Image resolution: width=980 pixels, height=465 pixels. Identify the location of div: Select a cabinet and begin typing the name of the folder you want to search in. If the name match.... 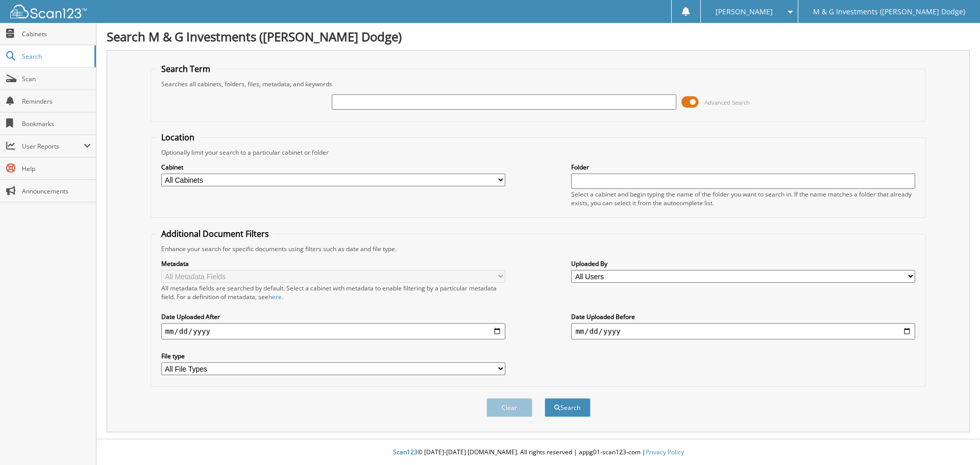
(743, 199).